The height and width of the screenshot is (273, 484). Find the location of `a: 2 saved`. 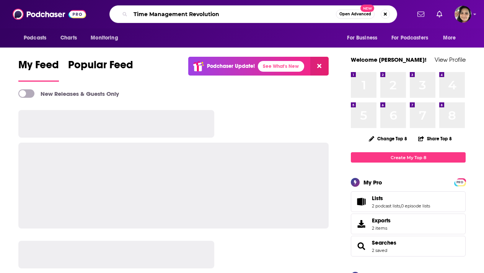

a: 2 saved is located at coordinates (380, 250).